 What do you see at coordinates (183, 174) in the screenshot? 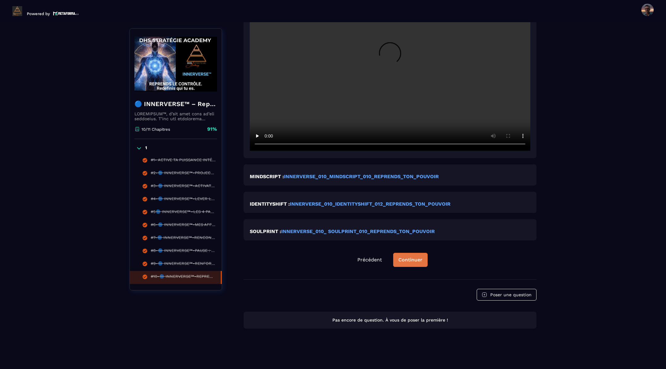
I see `div: #2-🔵 INNERVERSE™-PROJECTION & TRANSFORMATION PERSONNELLE` at bounding box center [183, 174].